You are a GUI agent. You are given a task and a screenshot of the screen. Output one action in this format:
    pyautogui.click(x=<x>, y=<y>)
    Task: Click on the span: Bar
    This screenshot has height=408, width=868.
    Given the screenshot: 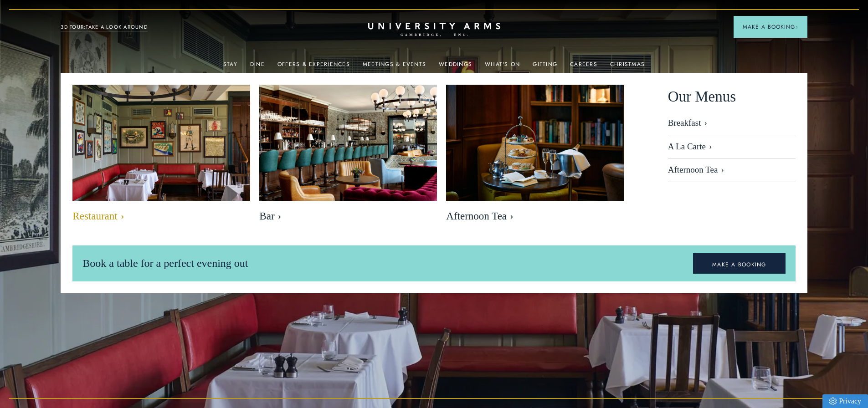 What is the action you would take?
    pyautogui.click(x=348, y=217)
    